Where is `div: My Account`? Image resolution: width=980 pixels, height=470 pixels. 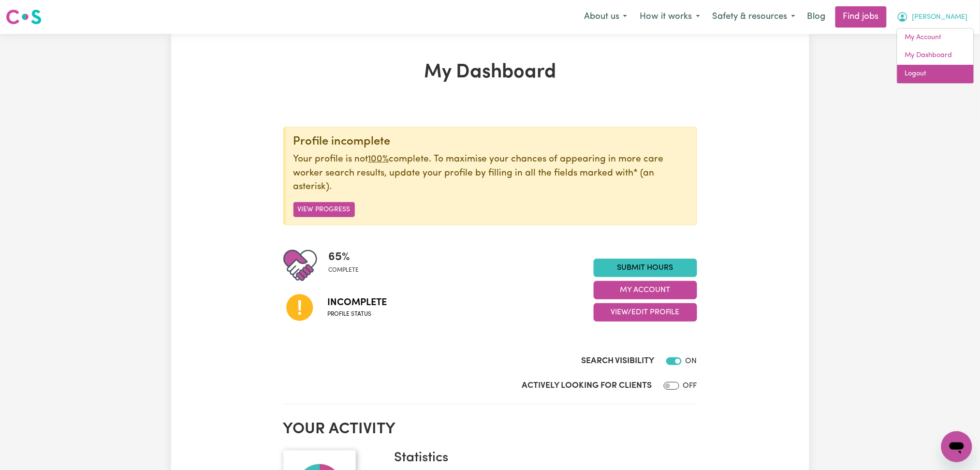 div: My Account is located at coordinates (936, 56).